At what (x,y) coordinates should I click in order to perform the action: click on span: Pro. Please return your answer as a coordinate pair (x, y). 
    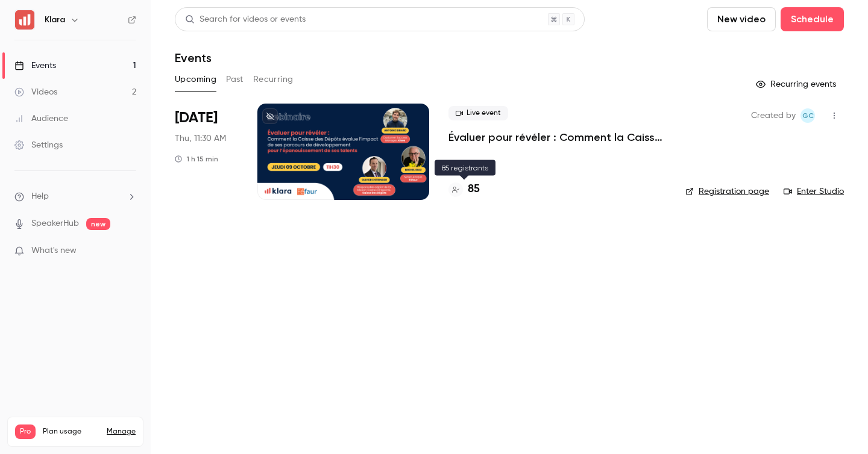
    Looking at the image, I should click on (25, 432).